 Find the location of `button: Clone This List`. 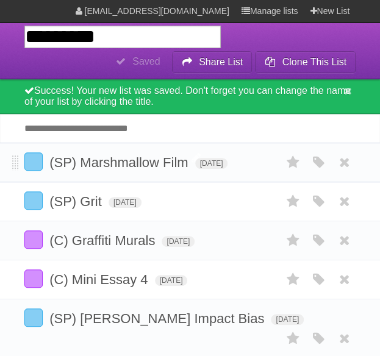

button: Clone This List is located at coordinates (305, 62).